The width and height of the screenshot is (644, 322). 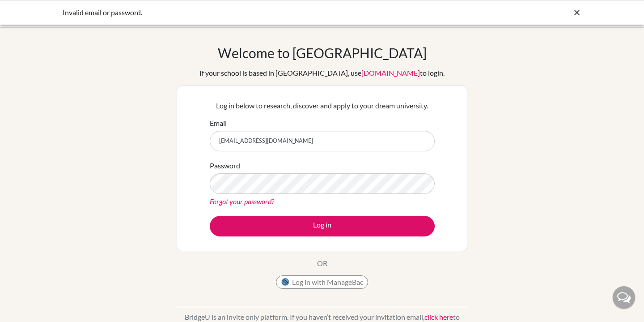 I want to click on button: Log in, so click(x=322, y=226).